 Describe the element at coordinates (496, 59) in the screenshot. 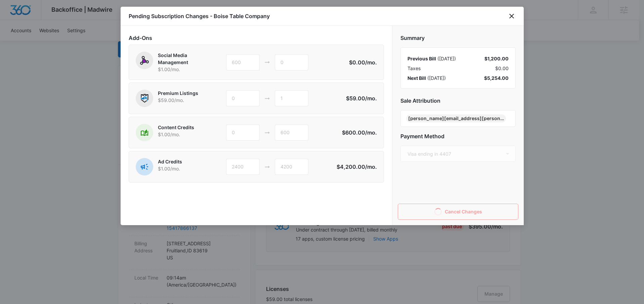

I see `div: $1,200.00` at that location.